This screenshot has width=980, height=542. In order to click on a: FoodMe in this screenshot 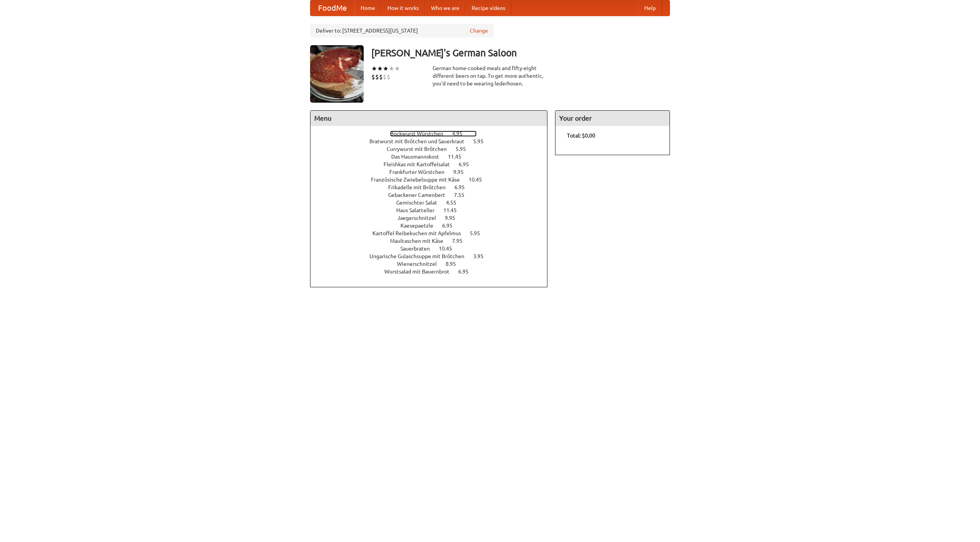, I will do `click(332, 8)`.